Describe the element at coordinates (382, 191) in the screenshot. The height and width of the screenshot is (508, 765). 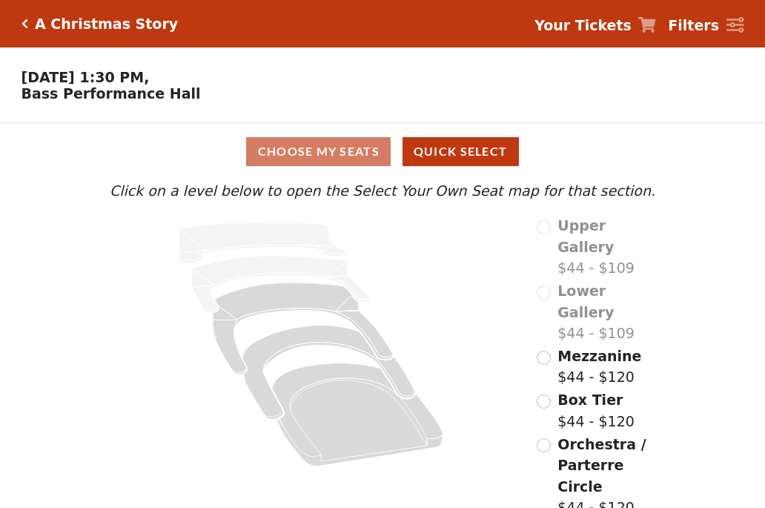
I see `p: Click on a level below to open the Select Your Own Seat map for that section.` at that location.